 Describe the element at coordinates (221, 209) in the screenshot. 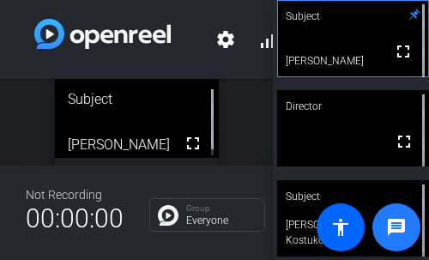

I see `p: Group` at that location.